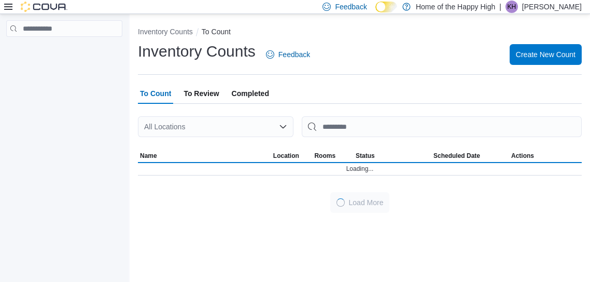 The image size is (590, 282). What do you see at coordinates (512, 7) in the screenshot?
I see `span: KH` at bounding box center [512, 7].